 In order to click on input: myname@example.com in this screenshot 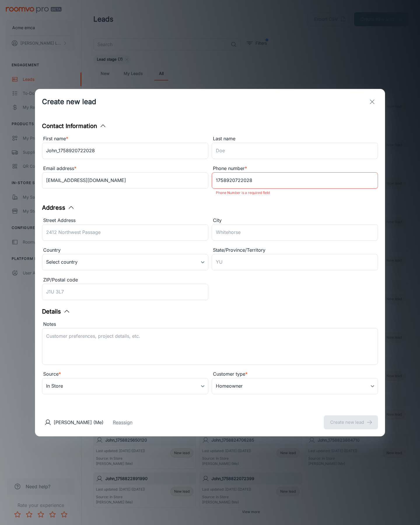, I will do `click(125, 181)`.